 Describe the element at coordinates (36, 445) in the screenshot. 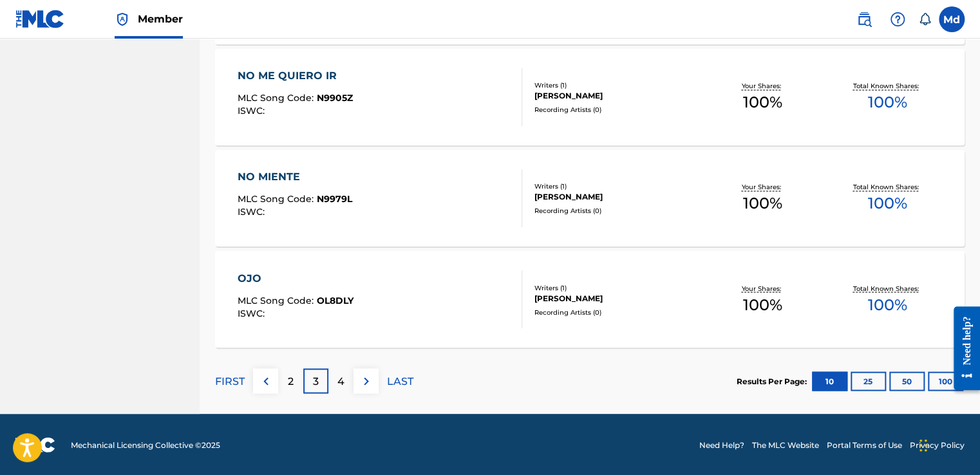

I see `img: logo` at that location.